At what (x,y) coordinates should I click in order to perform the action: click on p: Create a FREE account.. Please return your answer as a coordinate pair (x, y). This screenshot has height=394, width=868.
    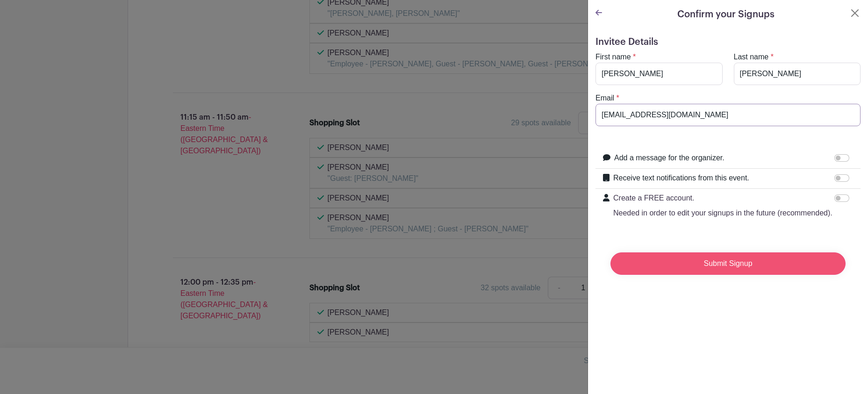
    Looking at the image, I should click on (723, 198).